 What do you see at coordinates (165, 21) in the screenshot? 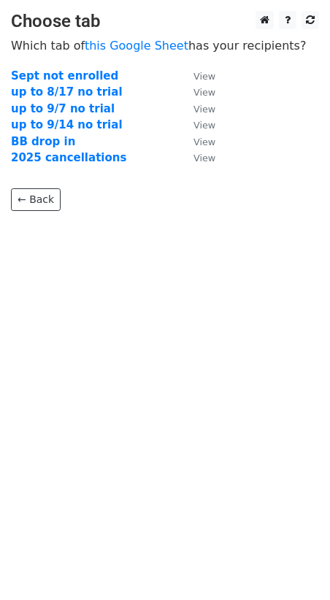
I see `h3: Choose tab` at bounding box center [165, 21].